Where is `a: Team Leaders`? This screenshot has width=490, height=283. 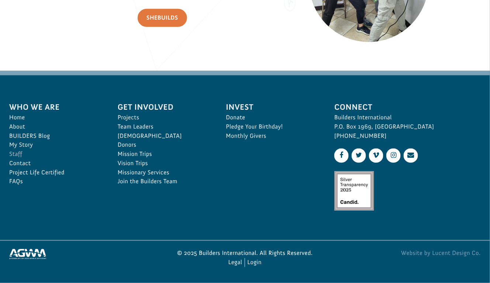 a: Team Leaders is located at coordinates (164, 127).